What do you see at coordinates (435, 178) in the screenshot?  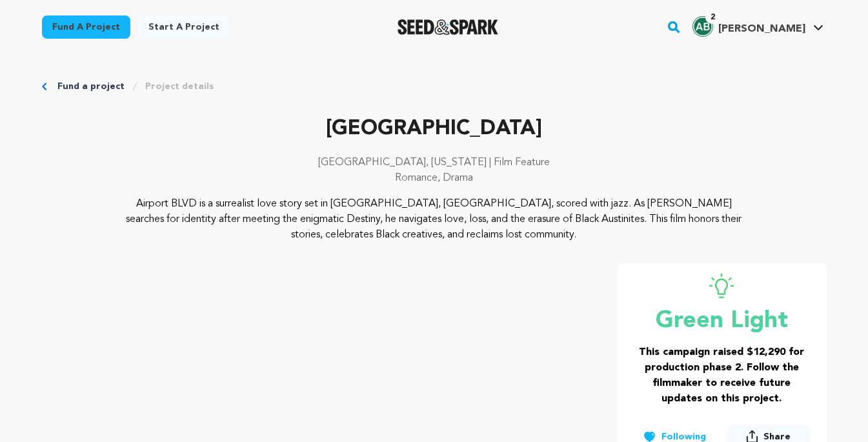 I see `p: Romance, Drama` at bounding box center [435, 178].